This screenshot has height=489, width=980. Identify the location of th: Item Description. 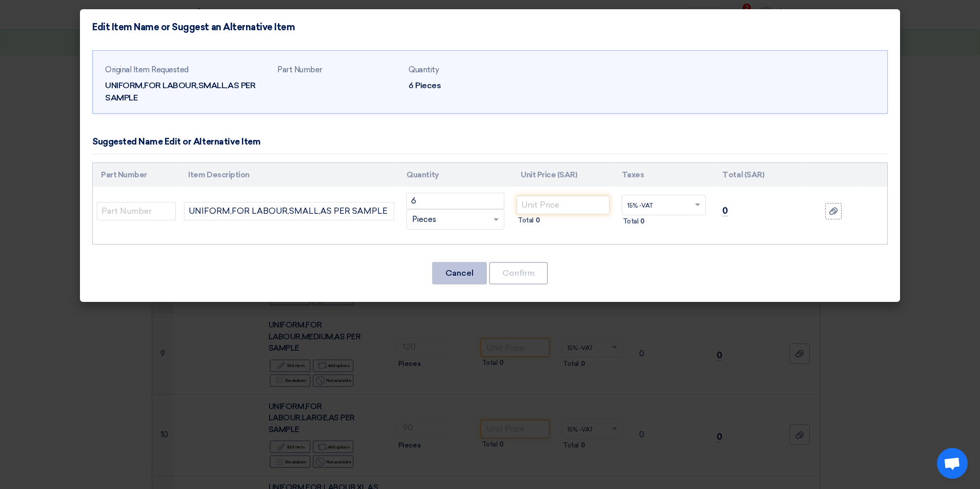
(289, 174).